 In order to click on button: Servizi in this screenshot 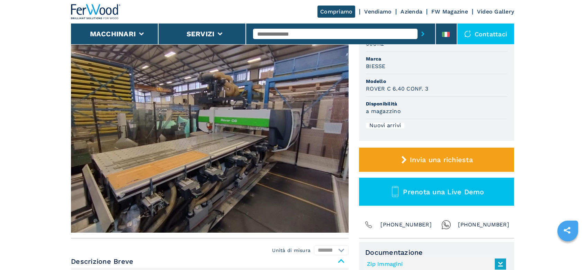, I will do `click(200, 34)`.